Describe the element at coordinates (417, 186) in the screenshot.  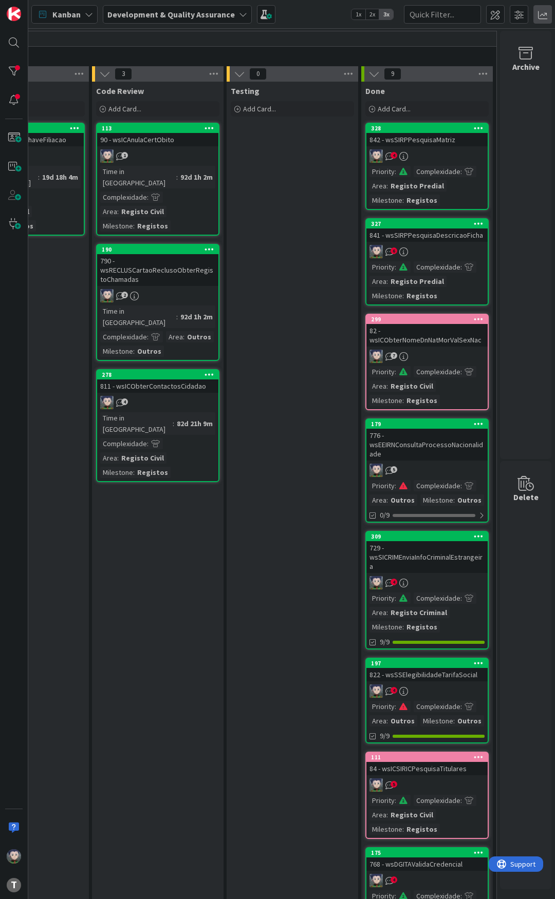
I see `div: Registo Predial` at that location.